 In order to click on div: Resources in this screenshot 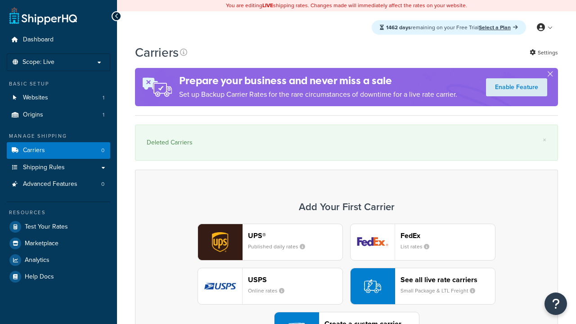, I will do `click(59, 213)`.